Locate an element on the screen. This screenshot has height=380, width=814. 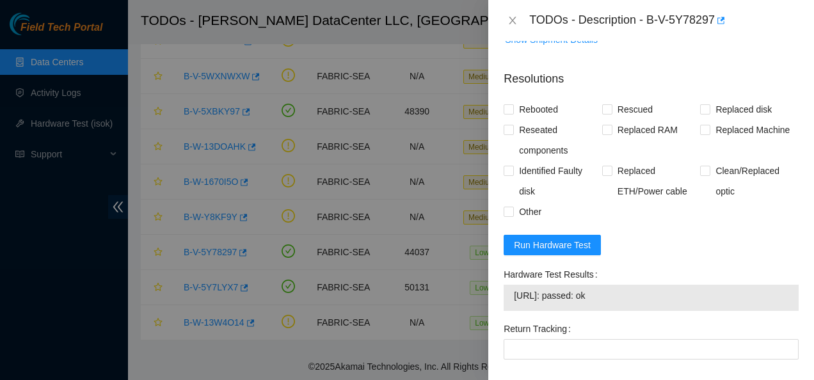
span: Clean/Replaced optic is located at coordinates (754, 181).